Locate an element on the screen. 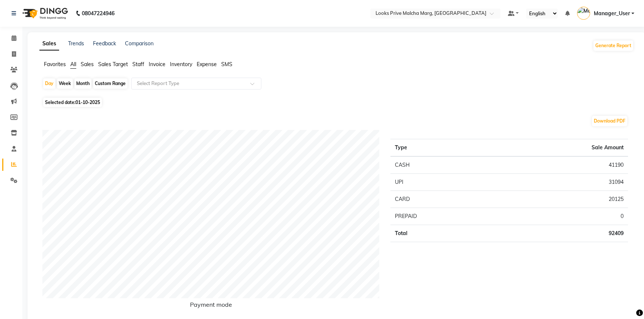  td: 0 is located at coordinates (561, 217).